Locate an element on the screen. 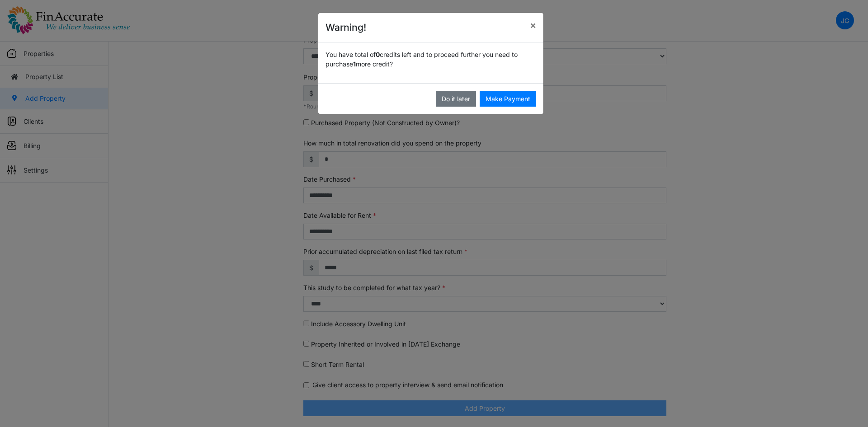  button: Do it later is located at coordinates (456, 98).